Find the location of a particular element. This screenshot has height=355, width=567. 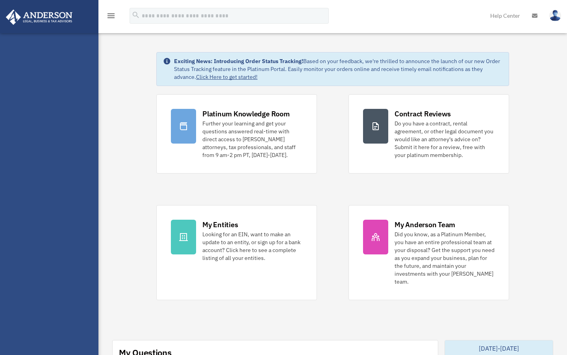

div: Based on your feedback, we're thrilled to announce the launch of our new Order Status Tracking fe... is located at coordinates (338, 69).